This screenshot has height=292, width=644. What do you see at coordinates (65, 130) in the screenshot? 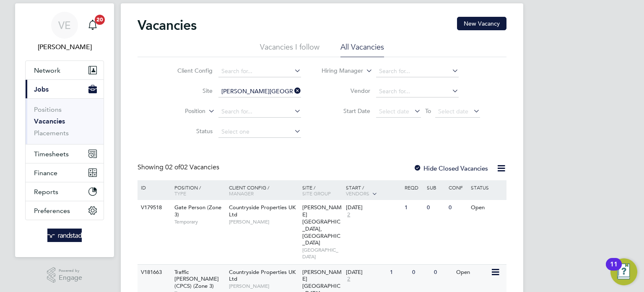
I see `nav: Main navigation` at bounding box center [65, 130].